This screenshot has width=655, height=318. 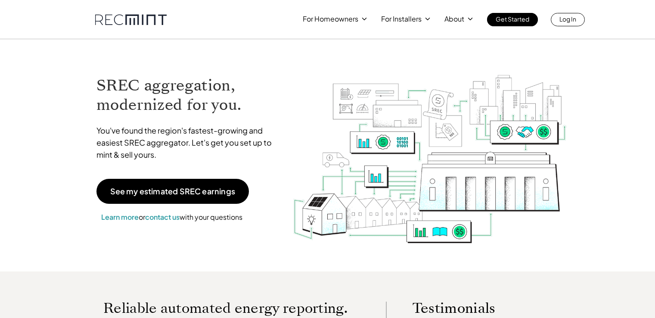 I want to click on p: About, so click(x=454, y=19).